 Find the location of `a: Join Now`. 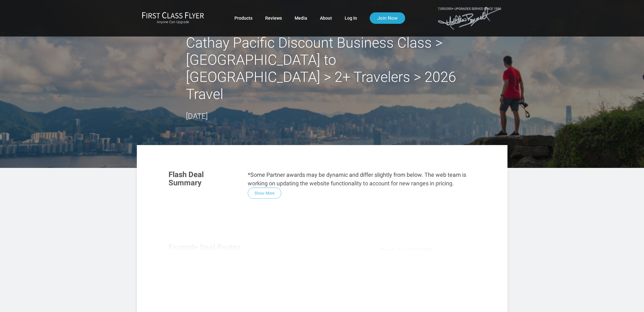

a: Join Now is located at coordinates (387, 18).